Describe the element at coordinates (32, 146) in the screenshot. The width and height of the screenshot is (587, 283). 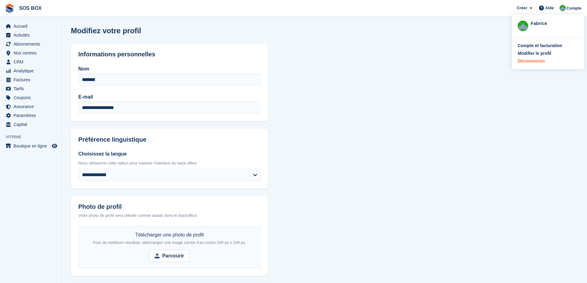
I see `span: Boutique en ligne` at that location.